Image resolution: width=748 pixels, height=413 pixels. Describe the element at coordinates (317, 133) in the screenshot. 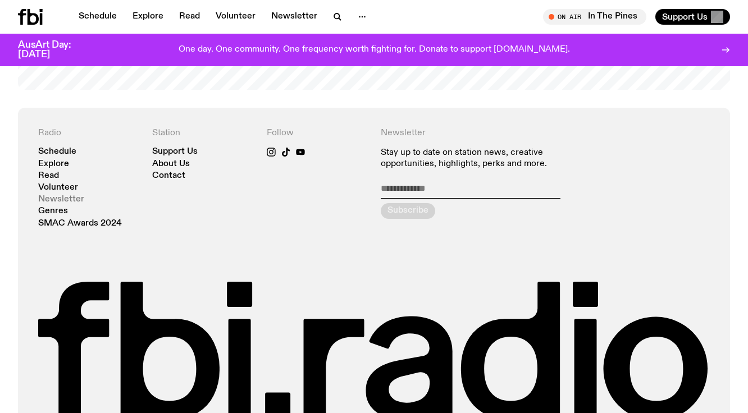

I see `h4: Follow` at that location.